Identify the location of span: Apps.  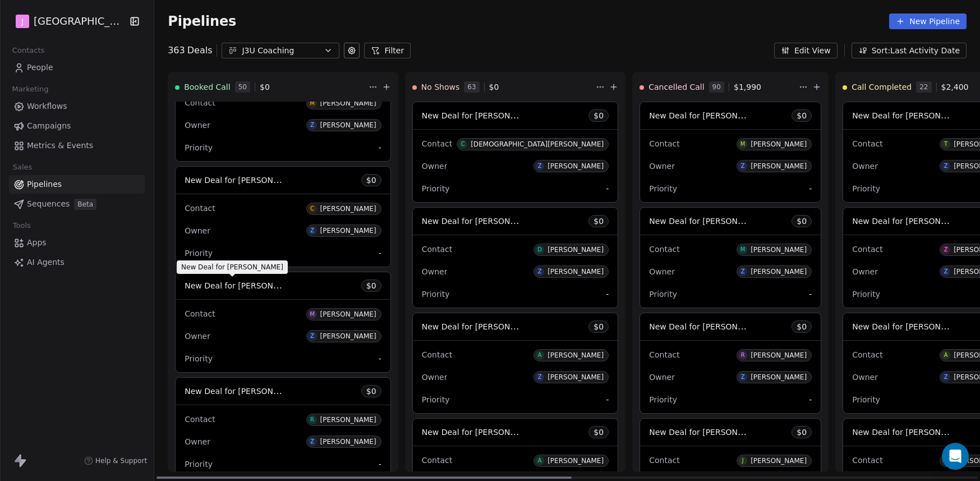
(37, 243).